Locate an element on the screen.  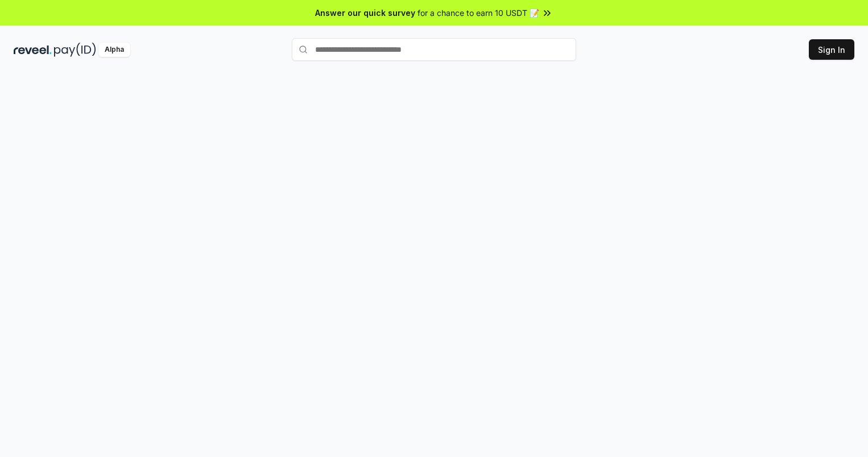
span: for a chance to earn 10 USDT 📝 is located at coordinates (479, 13).